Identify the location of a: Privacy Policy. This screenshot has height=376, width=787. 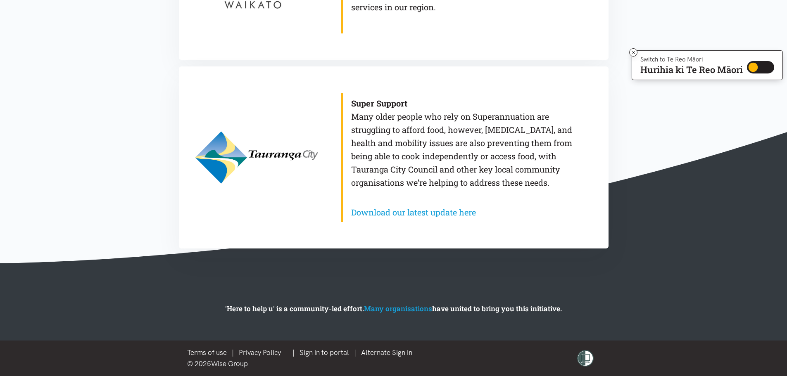
(260, 353).